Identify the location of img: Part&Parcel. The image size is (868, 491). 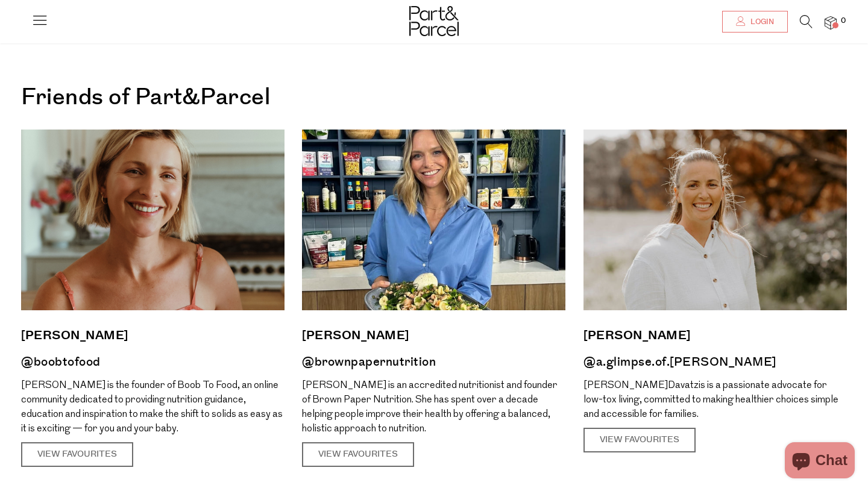
(434, 21).